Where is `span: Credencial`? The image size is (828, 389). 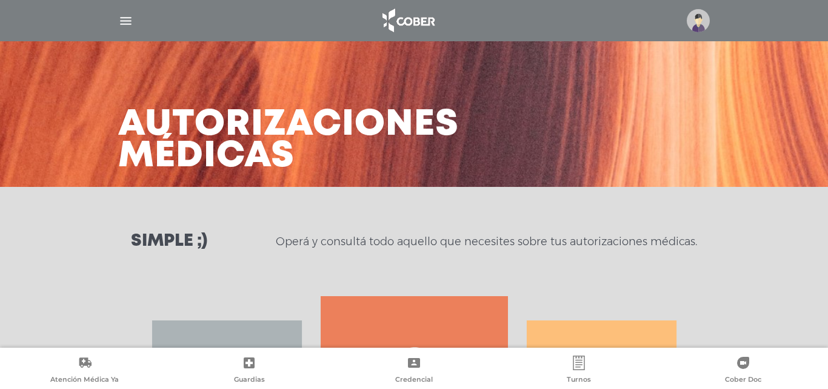 span: Credencial is located at coordinates (414, 380).